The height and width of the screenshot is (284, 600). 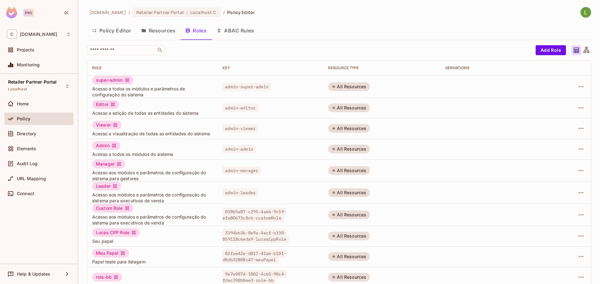 I want to click on button: Roles, so click(x=196, y=31).